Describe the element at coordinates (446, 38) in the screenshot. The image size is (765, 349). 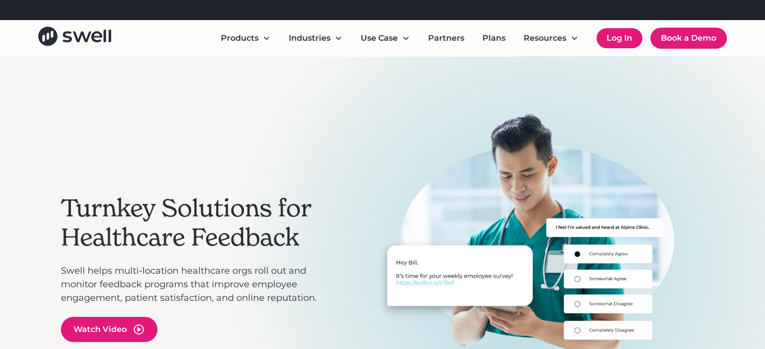
I see `a: Partners` at that location.